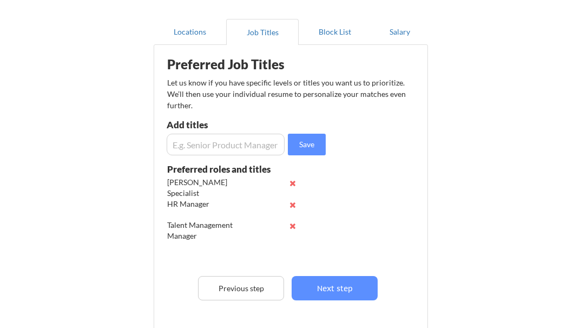  I want to click on div: Talent Management Manager, so click(202, 230).